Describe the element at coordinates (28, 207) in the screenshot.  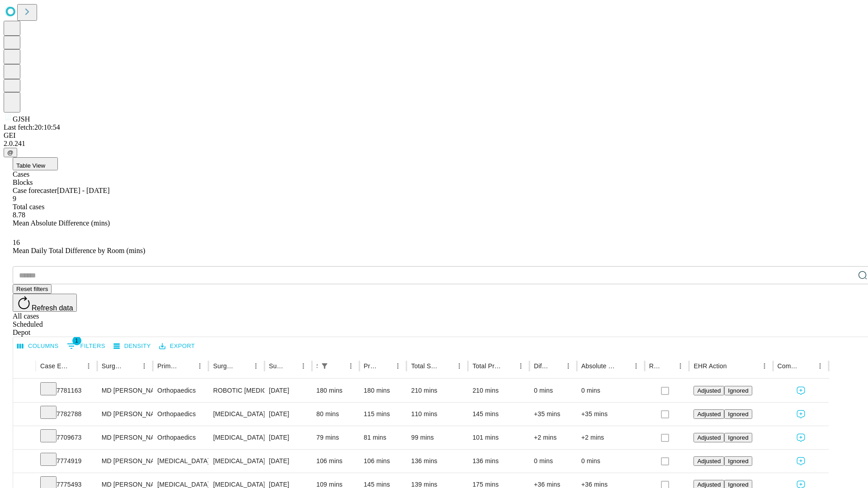
I see `span: Total cases` at that location.